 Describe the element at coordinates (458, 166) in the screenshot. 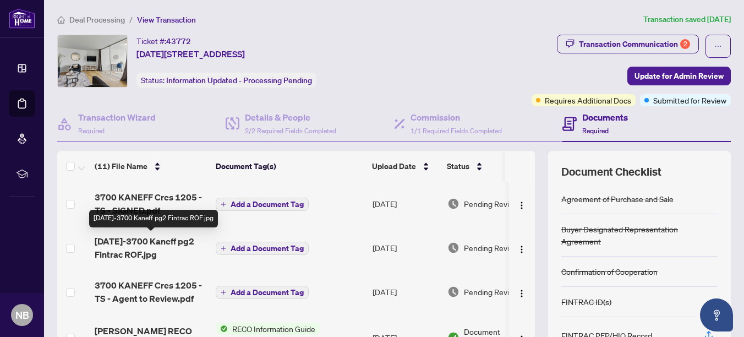

I see `span: Status` at that location.